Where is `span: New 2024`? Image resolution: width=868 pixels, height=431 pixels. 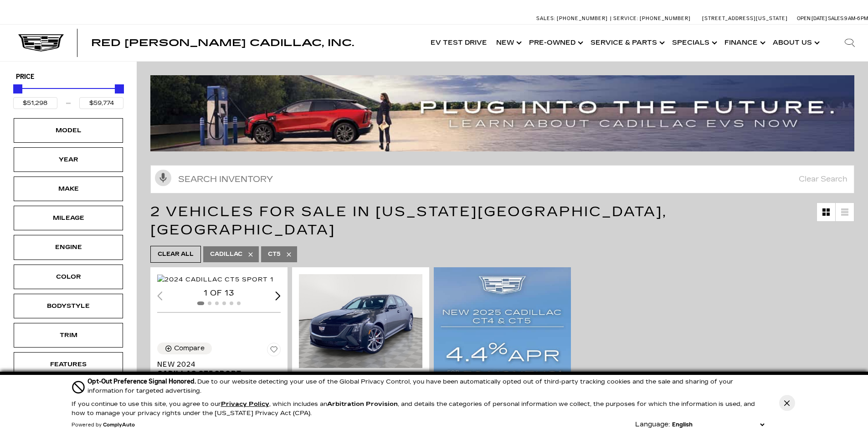 span: New 2024 is located at coordinates (216, 364).